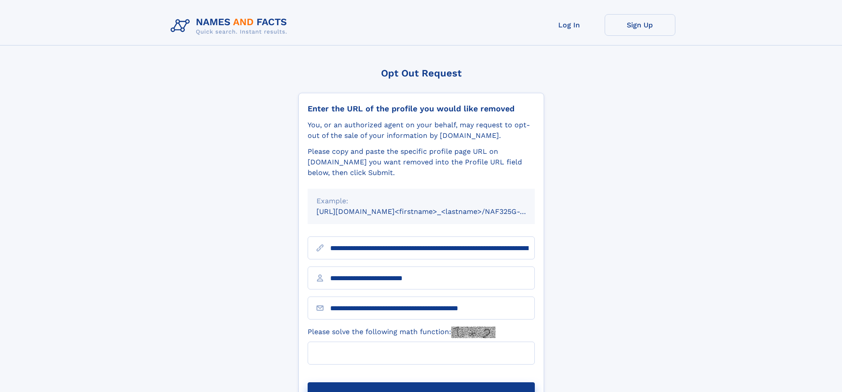 This screenshot has height=392, width=842. What do you see at coordinates (402, 333) in the screenshot?
I see `label: Please solve the following math function:` at bounding box center [402, 333].